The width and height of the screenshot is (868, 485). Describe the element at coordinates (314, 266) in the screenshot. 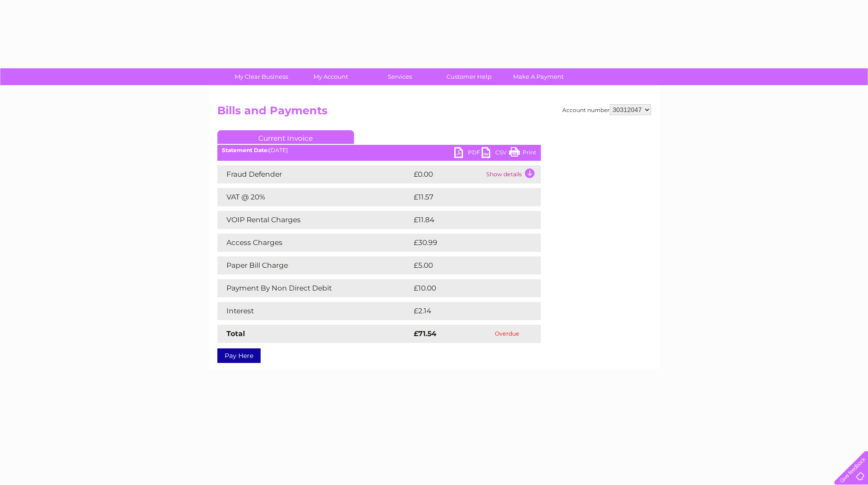

I see `td: Paper Bill Charge` at that location.